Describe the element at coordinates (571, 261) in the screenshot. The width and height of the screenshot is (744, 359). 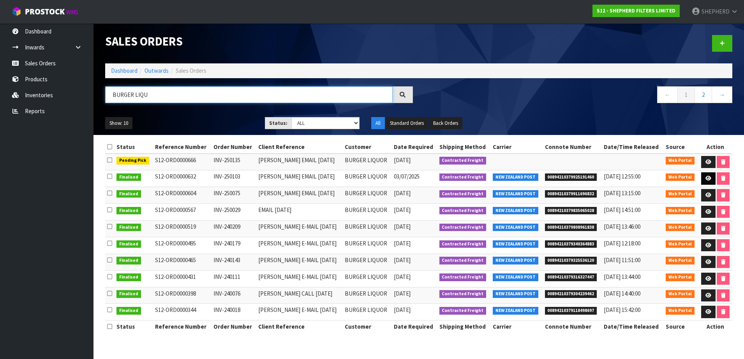
I see `span: 00894210379325536120` at that location.